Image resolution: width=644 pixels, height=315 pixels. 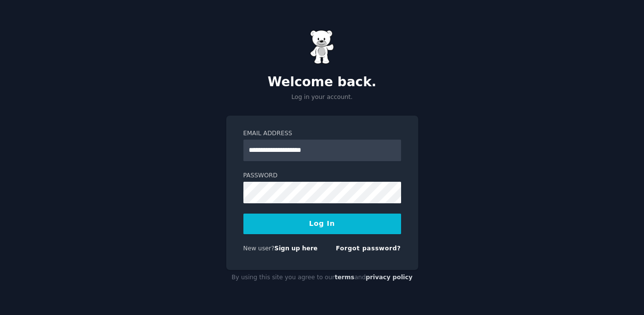 I want to click on img: Gummy Bear, so click(x=322, y=47).